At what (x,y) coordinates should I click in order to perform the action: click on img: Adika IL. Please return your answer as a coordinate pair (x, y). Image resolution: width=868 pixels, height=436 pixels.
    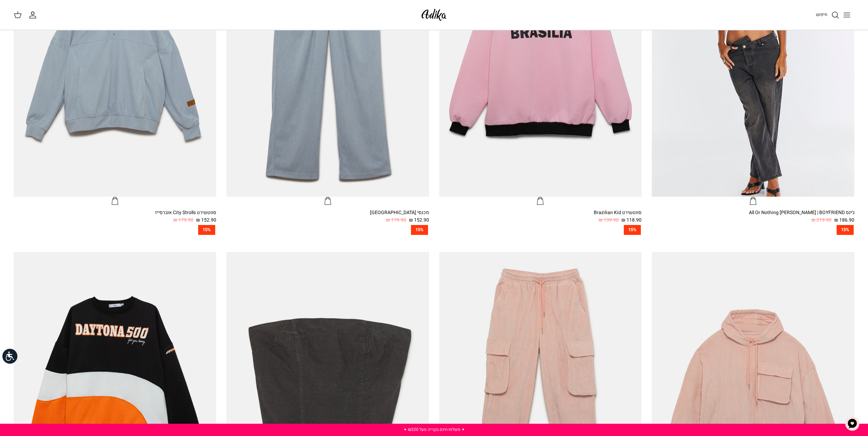
    Looking at the image, I should click on (434, 15).